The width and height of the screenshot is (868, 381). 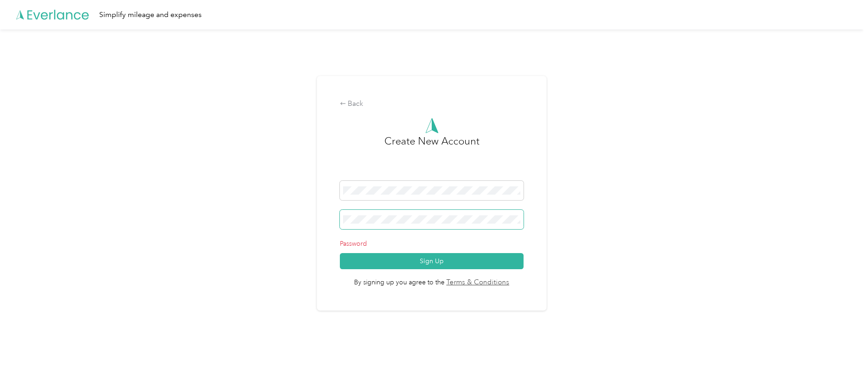 I want to click on p: Password, so click(x=431, y=243).